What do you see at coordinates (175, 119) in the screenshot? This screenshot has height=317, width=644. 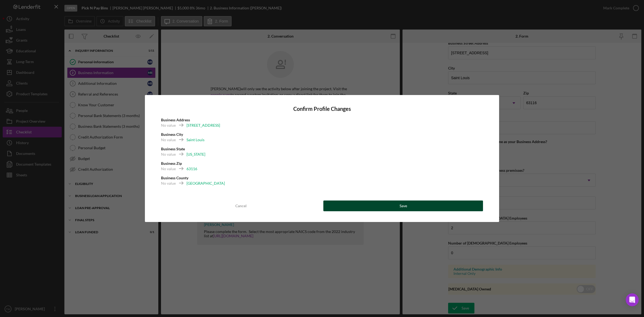 I see `b: Business Address` at bounding box center [175, 119].